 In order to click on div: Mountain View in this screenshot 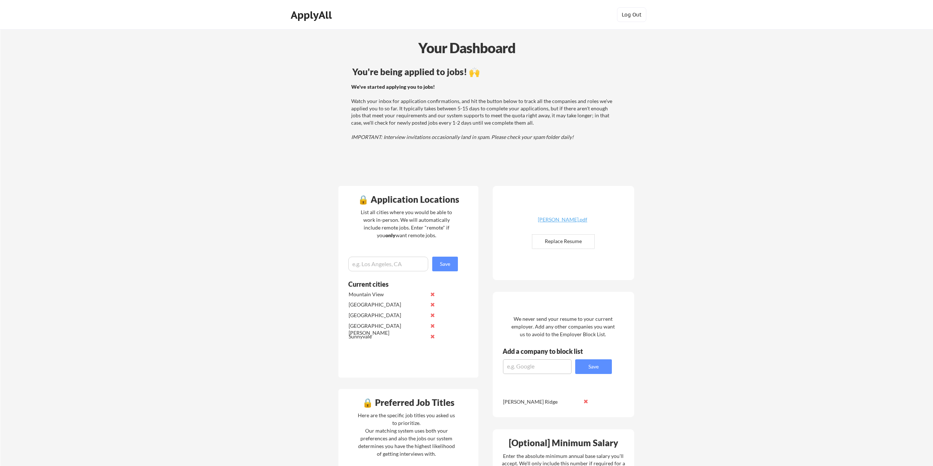, I will do `click(387, 295)`.